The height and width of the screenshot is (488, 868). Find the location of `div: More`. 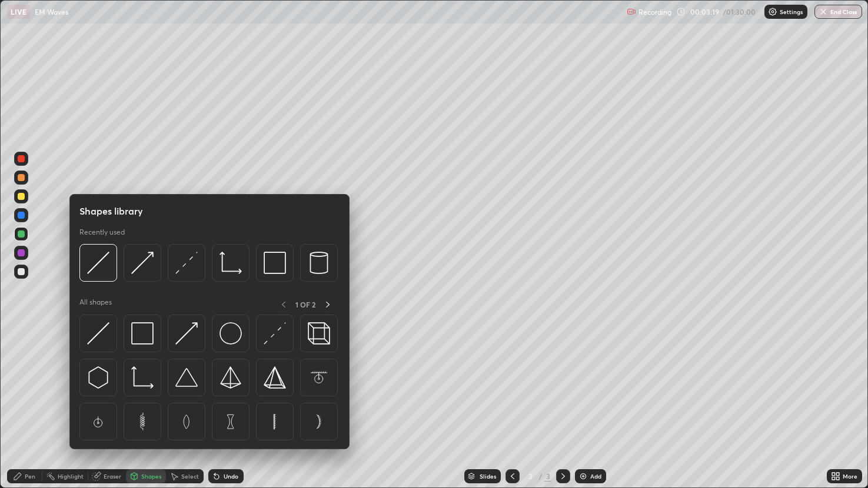

div: More is located at coordinates (850, 476).